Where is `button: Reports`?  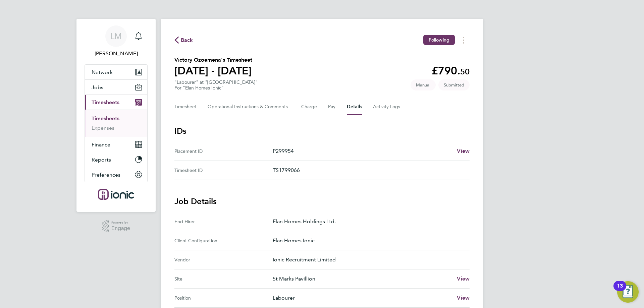
button: Reports is located at coordinates (116, 160).